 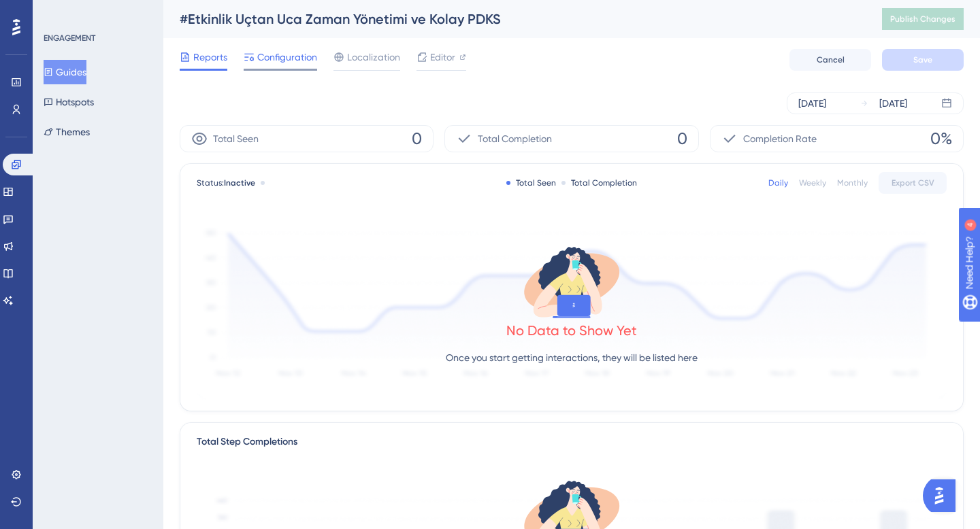 I want to click on span: Publish Changes, so click(x=923, y=19).